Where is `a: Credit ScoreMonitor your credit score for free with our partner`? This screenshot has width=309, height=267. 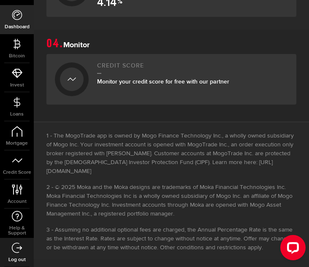 a: Credit ScoreMonitor your credit score for free with our partner is located at coordinates (171, 79).